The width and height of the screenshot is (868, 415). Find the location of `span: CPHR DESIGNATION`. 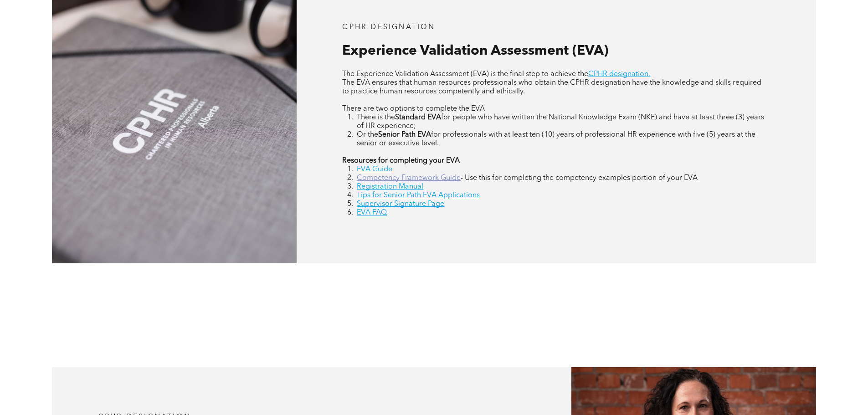

span: CPHR DESIGNATION is located at coordinates (389, 27).